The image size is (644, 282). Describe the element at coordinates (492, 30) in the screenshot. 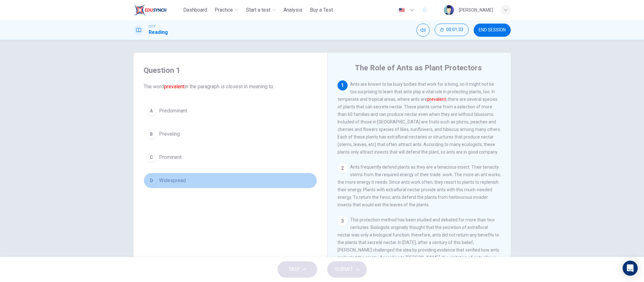

I see `span: END SESSION` at that location.